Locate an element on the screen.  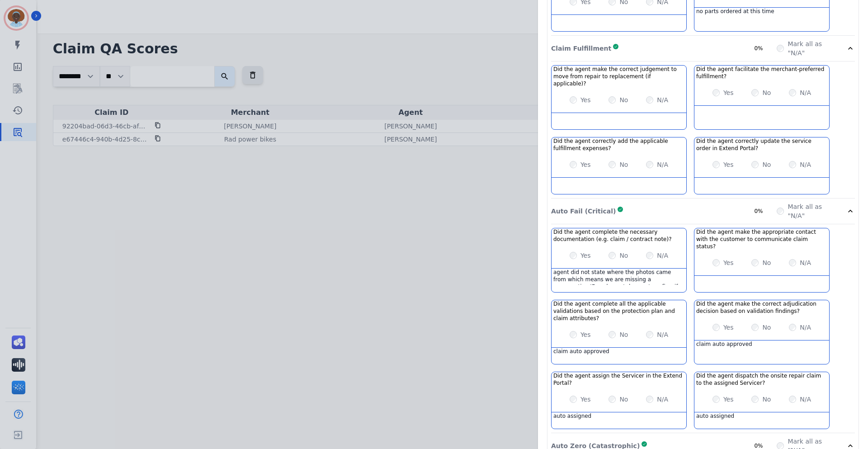
h3: Did the agent complete all the applicable validations based on the protection plan and claim attr... is located at coordinates (619, 311).